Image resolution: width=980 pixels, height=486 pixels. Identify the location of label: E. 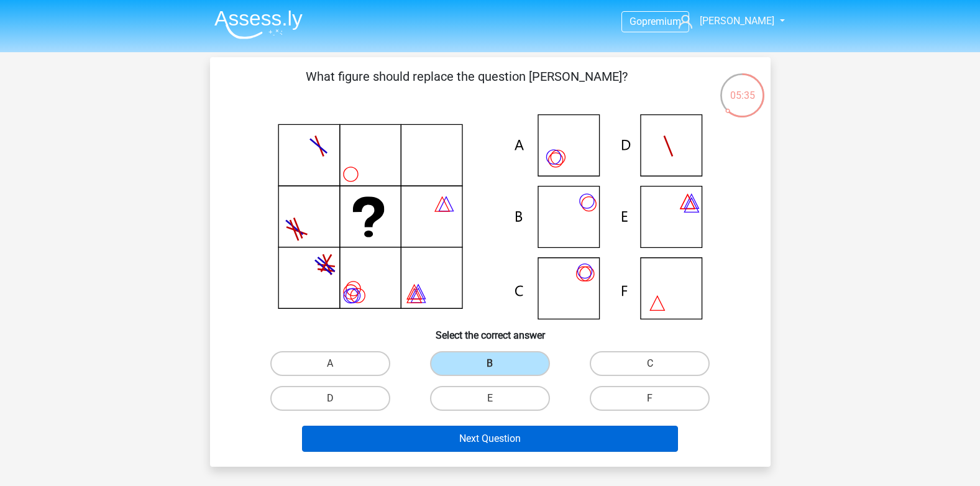
(490, 398).